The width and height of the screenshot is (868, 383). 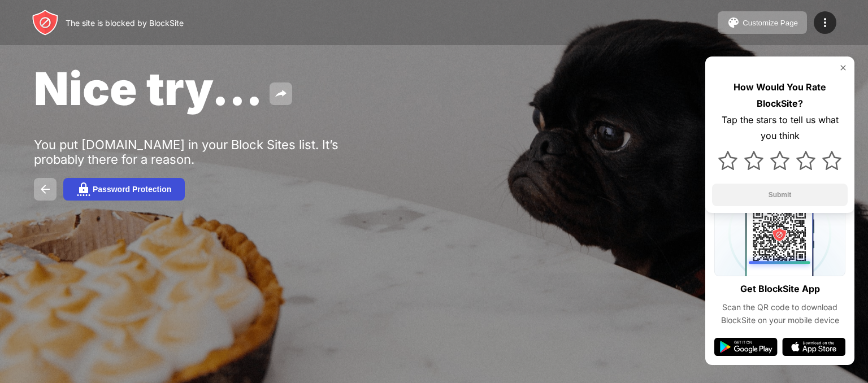 I want to click on img: app-store.svg, so click(x=814, y=347).